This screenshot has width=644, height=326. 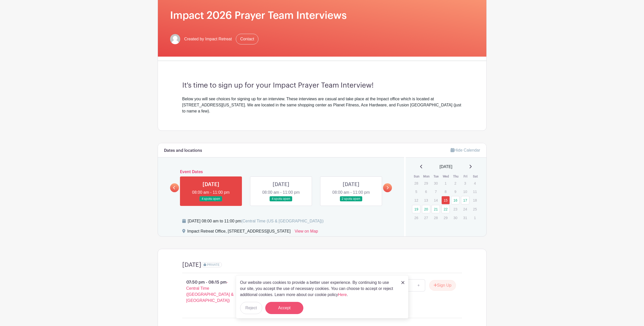 What do you see at coordinates (247, 39) in the screenshot?
I see `a: Contact` at bounding box center [247, 39].